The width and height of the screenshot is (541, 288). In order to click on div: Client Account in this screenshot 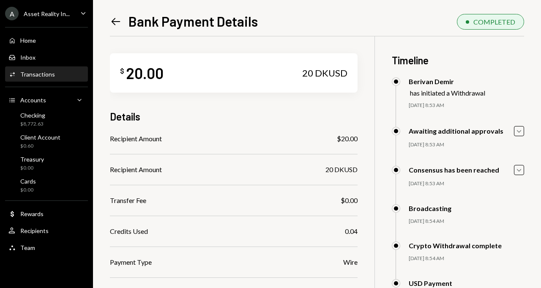, I will do `click(40, 137)`.